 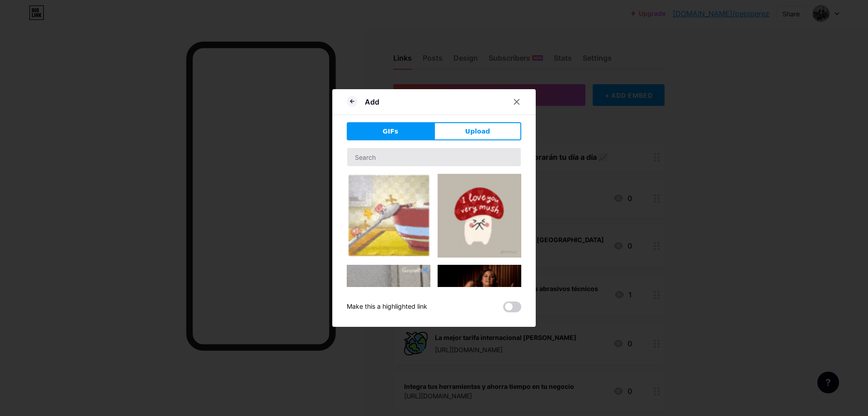 I want to click on span: GIFs, so click(x=390, y=131).